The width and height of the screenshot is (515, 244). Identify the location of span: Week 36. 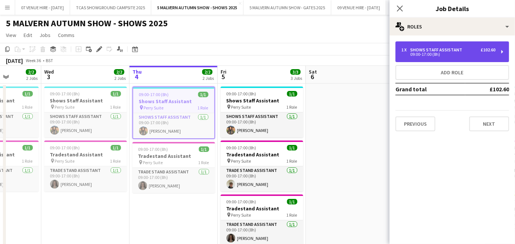
(34, 60).